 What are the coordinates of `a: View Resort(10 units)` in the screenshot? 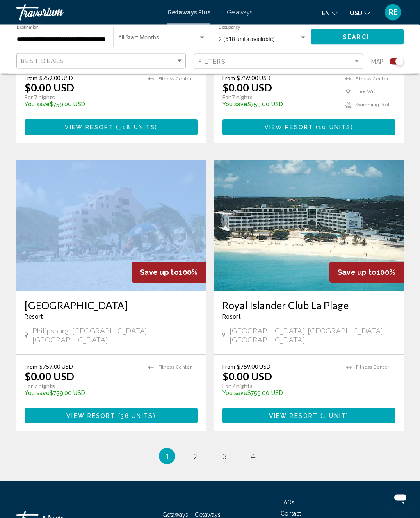 It's located at (309, 127).